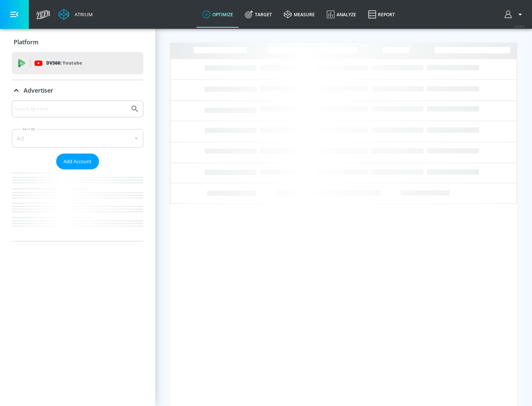  I want to click on div: Atrium, so click(82, 15).